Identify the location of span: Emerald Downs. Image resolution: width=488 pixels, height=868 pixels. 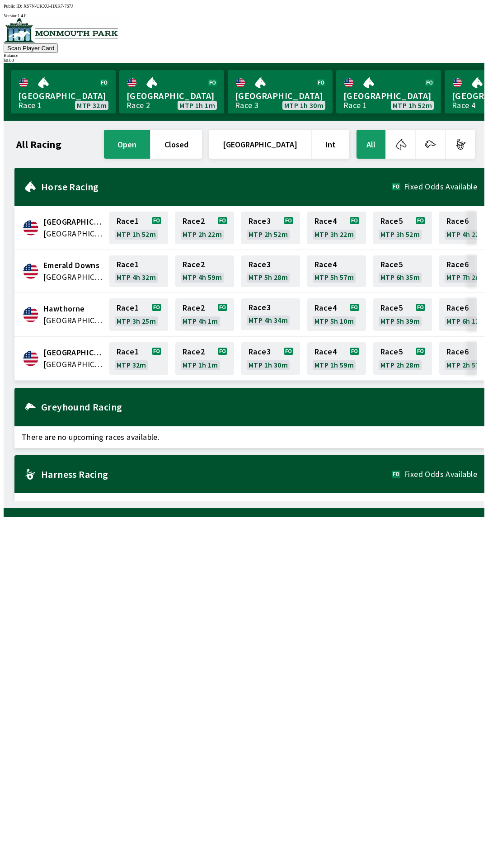
(74, 265).